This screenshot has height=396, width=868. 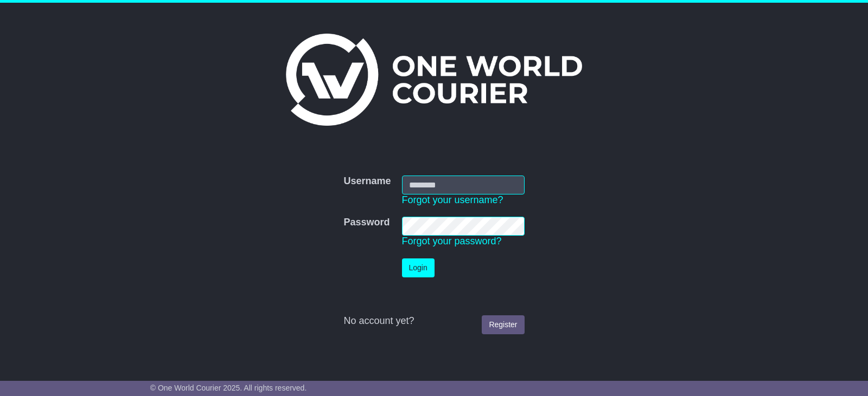 What do you see at coordinates (434, 80) in the screenshot?
I see `img: One World` at bounding box center [434, 80].